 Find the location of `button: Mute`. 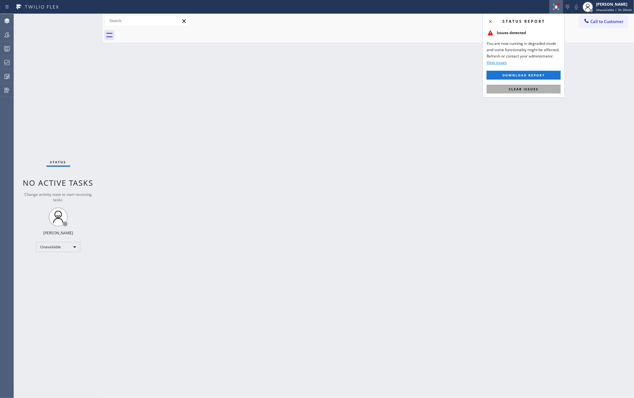

button: Mute is located at coordinates (576, 7).